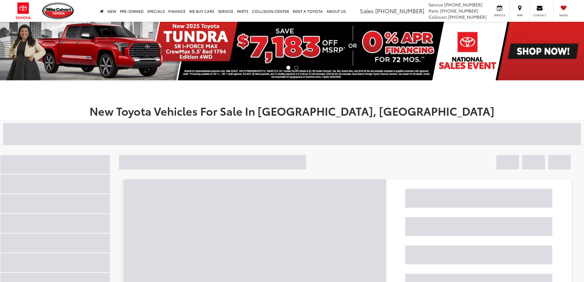  I want to click on span: Saved, so click(563, 15).